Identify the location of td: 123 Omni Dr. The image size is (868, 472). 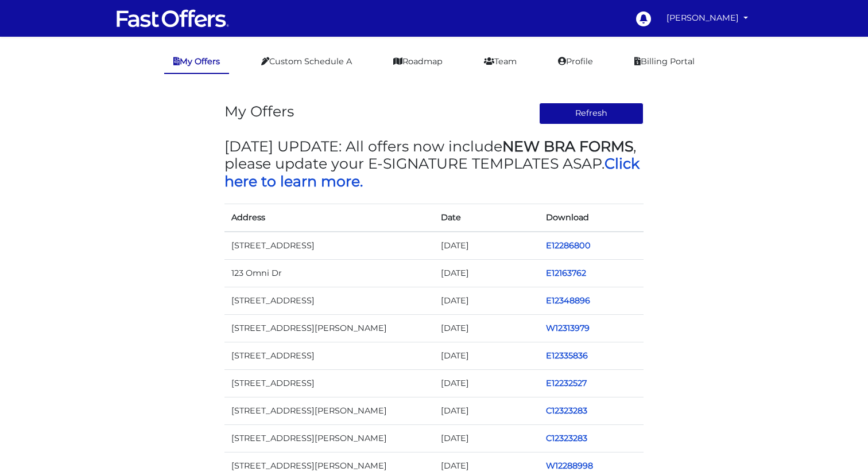
(329, 273).